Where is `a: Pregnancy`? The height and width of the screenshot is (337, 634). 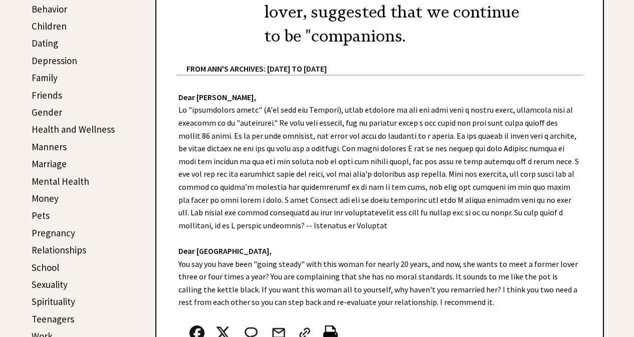 a: Pregnancy is located at coordinates (53, 233).